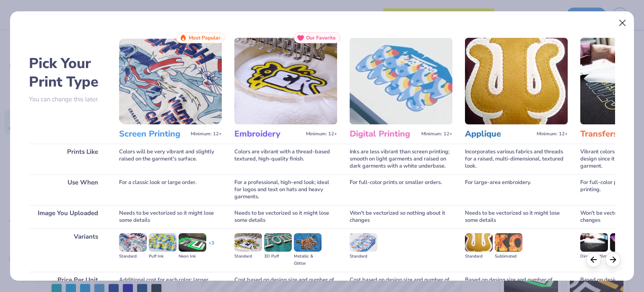 The image size is (644, 292). I want to click on div: Use When, so click(67, 189).